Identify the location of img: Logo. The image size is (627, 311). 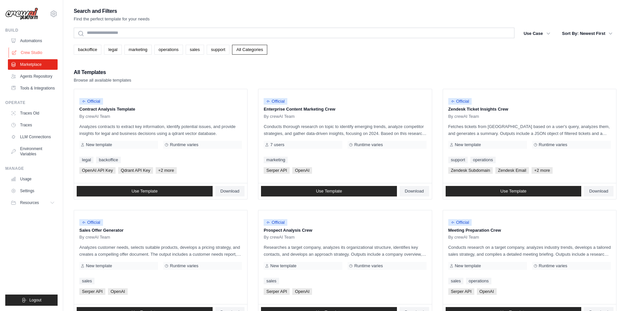
(22, 14).